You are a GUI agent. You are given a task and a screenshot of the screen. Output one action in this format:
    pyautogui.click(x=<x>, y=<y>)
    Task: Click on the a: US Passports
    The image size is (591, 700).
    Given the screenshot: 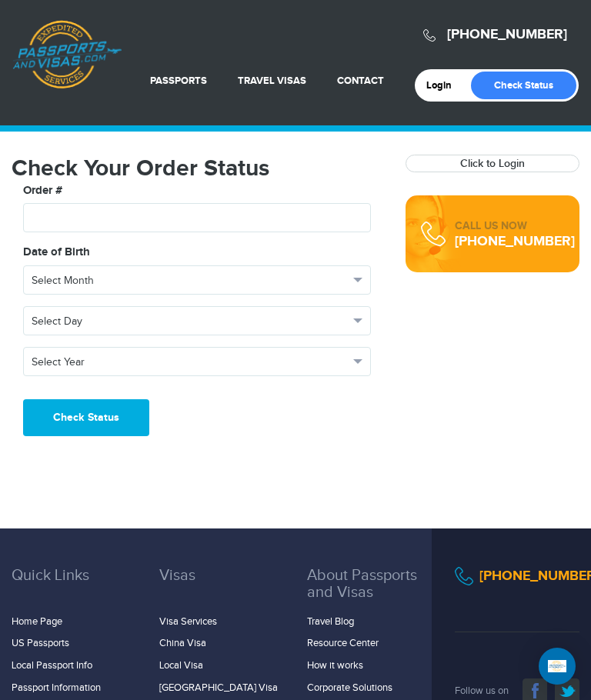 What is the action you would take?
    pyautogui.click(x=40, y=644)
    